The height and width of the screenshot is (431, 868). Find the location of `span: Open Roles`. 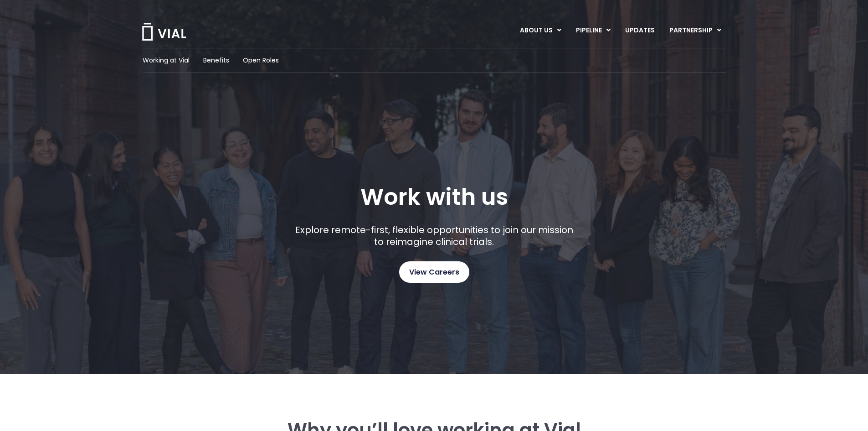

span: Open Roles is located at coordinates (261, 60).